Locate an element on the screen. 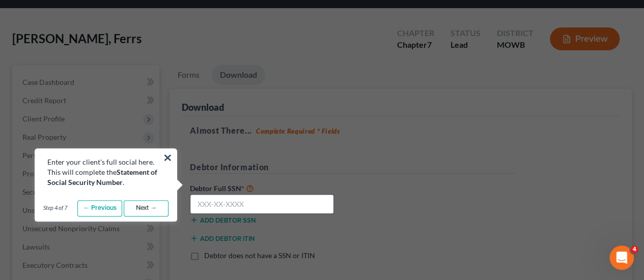  input: XXX-XX-XXXX is located at coordinates (262, 204).